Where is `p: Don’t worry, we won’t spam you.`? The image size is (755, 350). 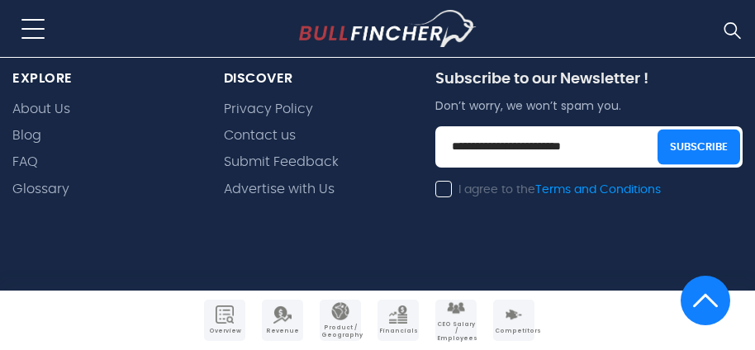 p: Don’t worry, we won’t spam you. is located at coordinates (589, 106).